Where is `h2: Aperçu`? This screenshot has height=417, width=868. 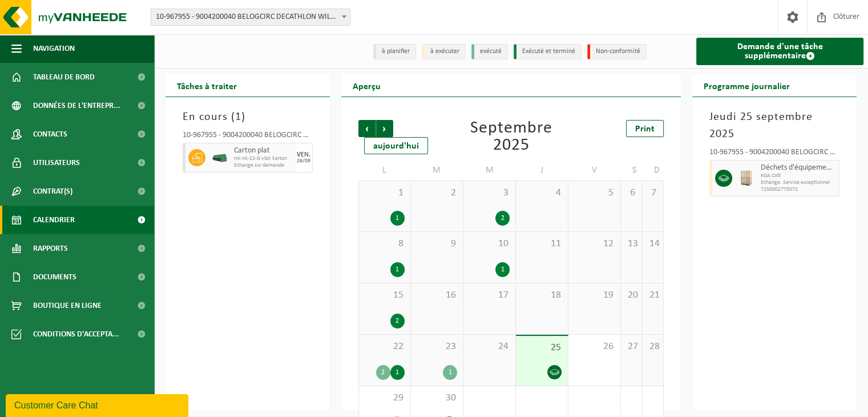
h2: Aperçu is located at coordinates (366, 86).